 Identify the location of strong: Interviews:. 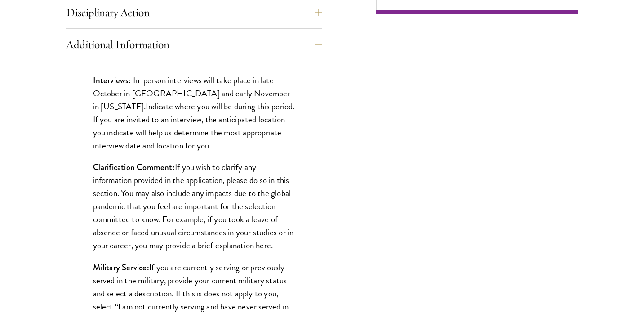
(112, 80).